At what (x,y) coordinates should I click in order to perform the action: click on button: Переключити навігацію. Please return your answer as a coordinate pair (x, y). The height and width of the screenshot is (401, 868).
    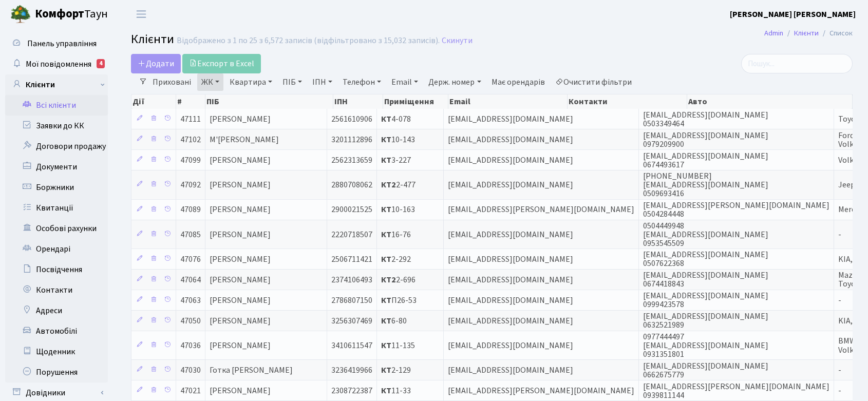
    Looking at the image, I should click on (141, 14).